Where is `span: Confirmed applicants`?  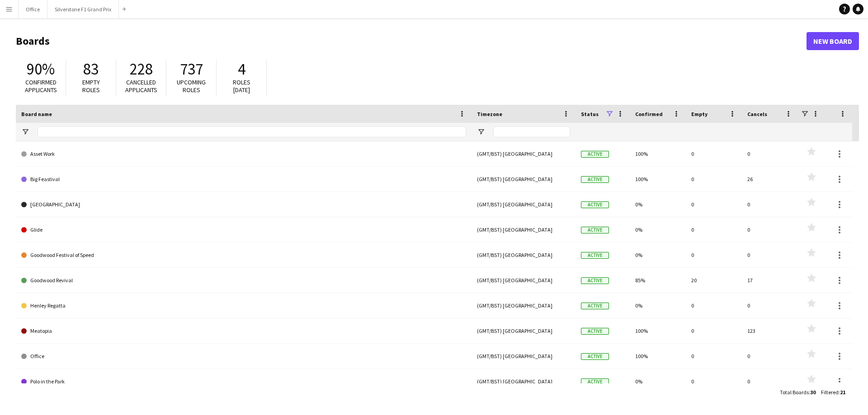
span: Confirmed applicants is located at coordinates (41, 86).